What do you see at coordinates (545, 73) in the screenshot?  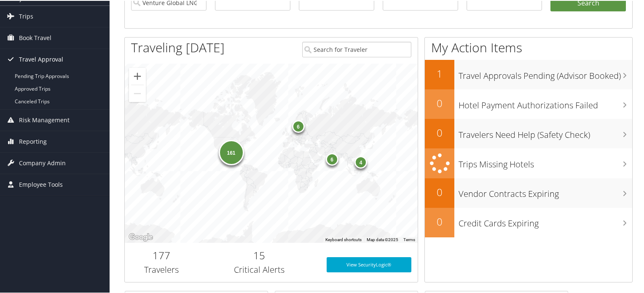 I see `h3: Travel Approvals Pending (Advisor Booked)` at bounding box center [545, 73].